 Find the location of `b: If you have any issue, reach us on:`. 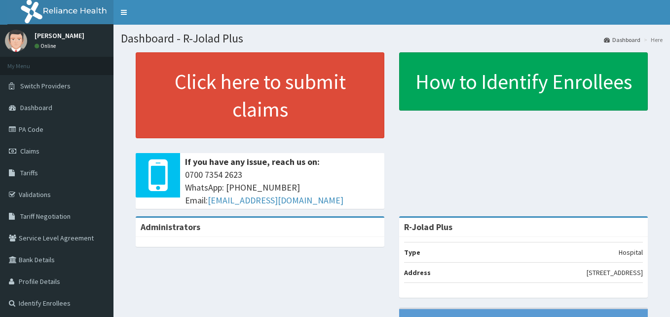

b: If you have any issue, reach us on: is located at coordinates (252, 161).